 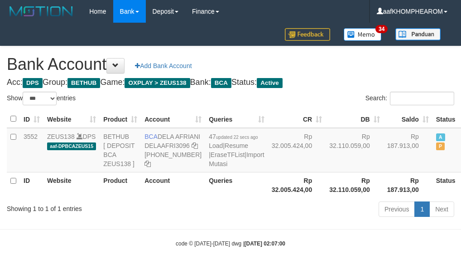 I want to click on label: Show entries, so click(x=41, y=98).